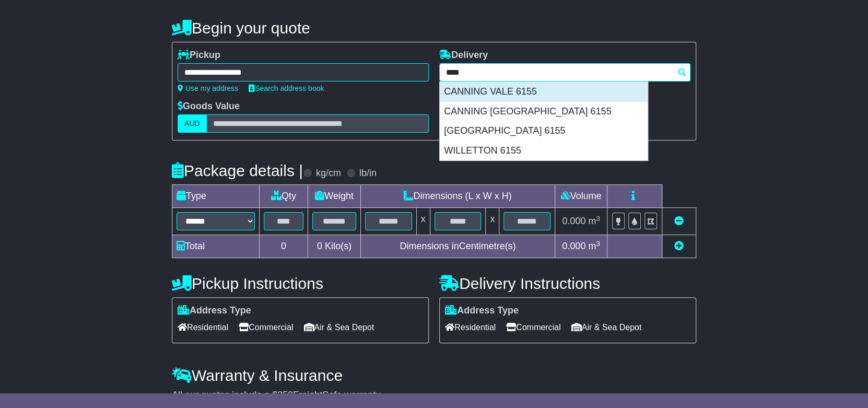 The height and width of the screenshot is (408, 868). What do you see at coordinates (567, 283) in the screenshot?
I see `h4: Delivery Instructions` at bounding box center [567, 283].